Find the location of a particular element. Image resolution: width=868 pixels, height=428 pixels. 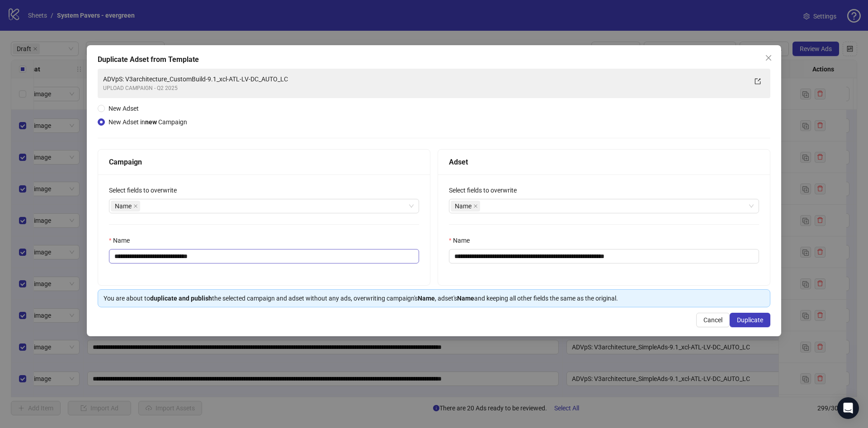

div: ADVpS: V3architecture_CustomBuild-9.1_xcl-ATL-LV-DC_AUTO_LC is located at coordinates (425, 79).